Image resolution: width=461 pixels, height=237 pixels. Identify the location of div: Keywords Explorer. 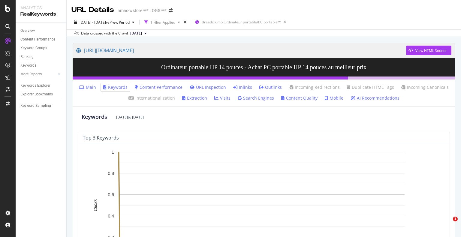
(35, 86).